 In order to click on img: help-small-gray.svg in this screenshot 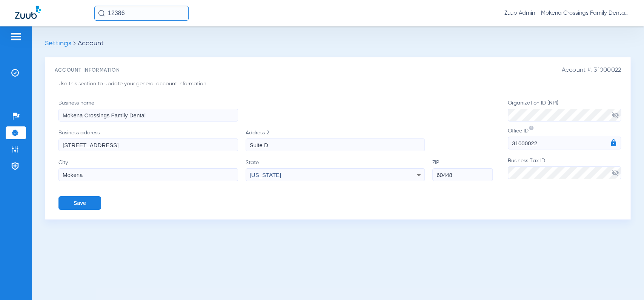, I will do `click(531, 128)`.